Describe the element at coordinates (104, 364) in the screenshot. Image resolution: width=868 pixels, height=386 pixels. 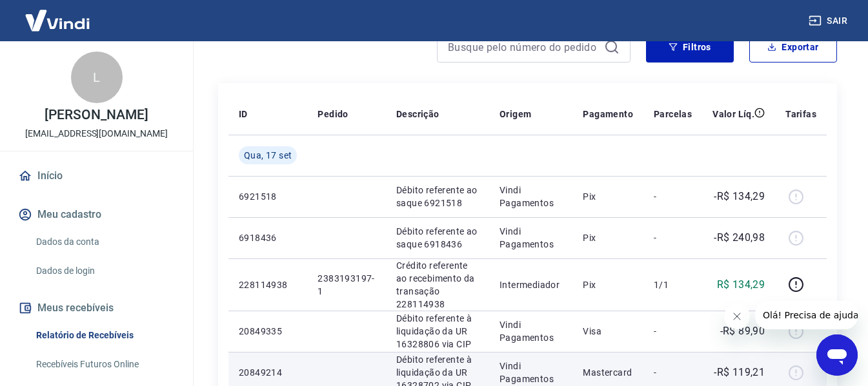
I see `a: Recebíveis Futuros Online` at that location.